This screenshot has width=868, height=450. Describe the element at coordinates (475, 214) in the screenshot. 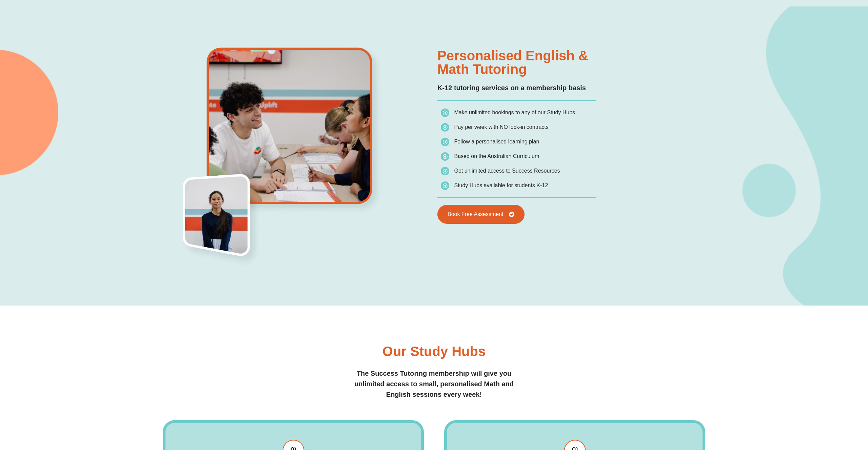

I see `span: Book Free Assessment` at that location.